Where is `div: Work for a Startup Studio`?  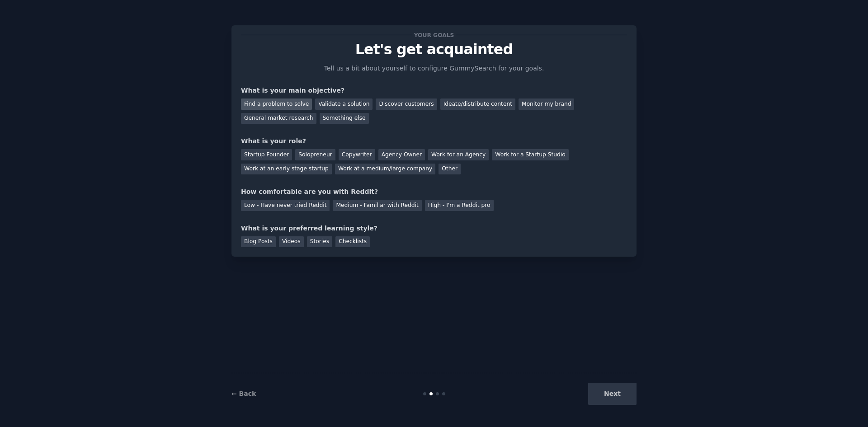 div: Work for a Startup Studio is located at coordinates (530, 155).